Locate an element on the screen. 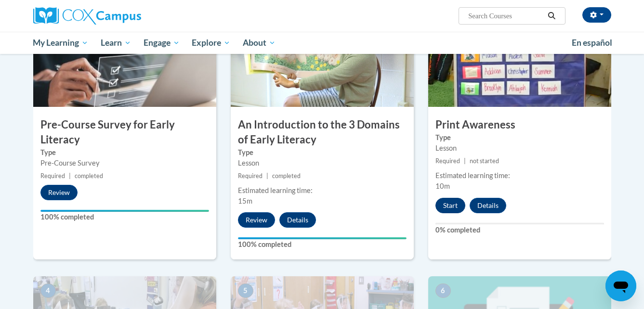 The height and width of the screenshot is (309, 644). div: Pre-Course Survey is located at coordinates (125, 163).